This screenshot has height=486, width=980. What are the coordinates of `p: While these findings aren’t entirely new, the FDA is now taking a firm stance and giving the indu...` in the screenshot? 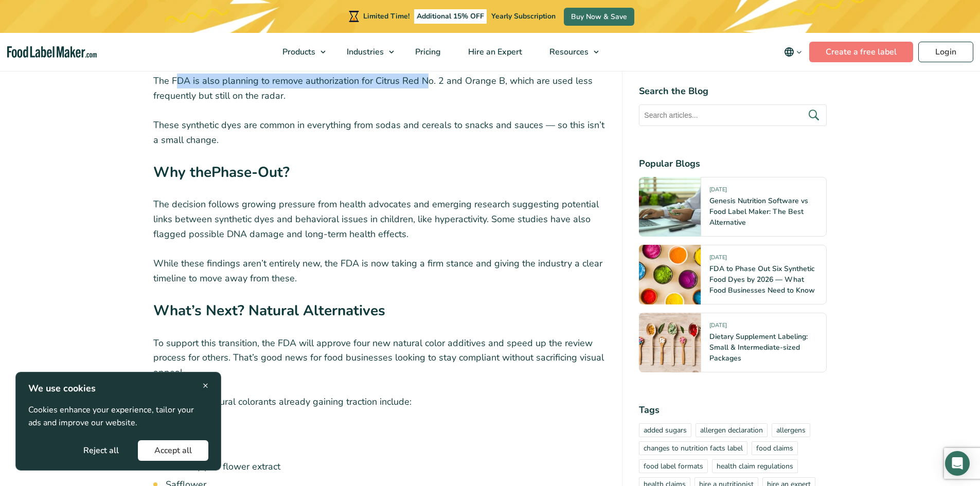 It's located at (380, 271).